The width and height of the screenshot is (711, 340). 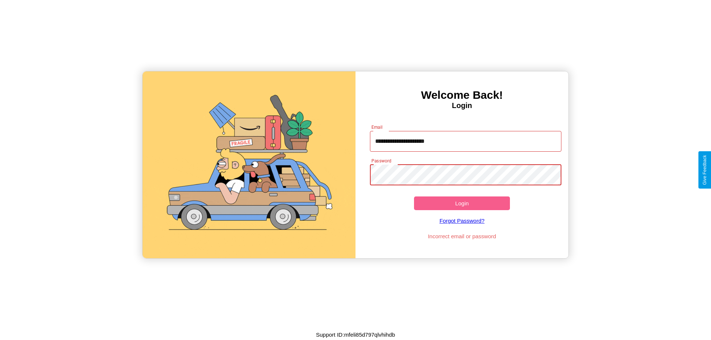 I want to click on h3: Welcome Back!, so click(x=462, y=95).